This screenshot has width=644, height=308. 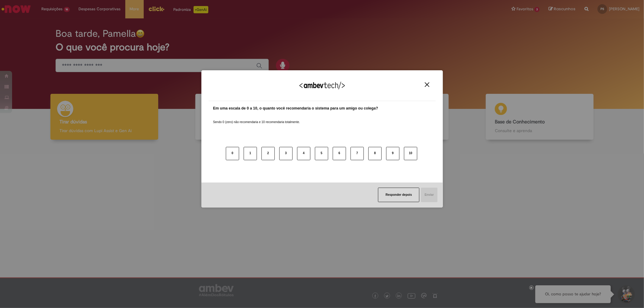 I want to click on button: 0, so click(x=232, y=153).